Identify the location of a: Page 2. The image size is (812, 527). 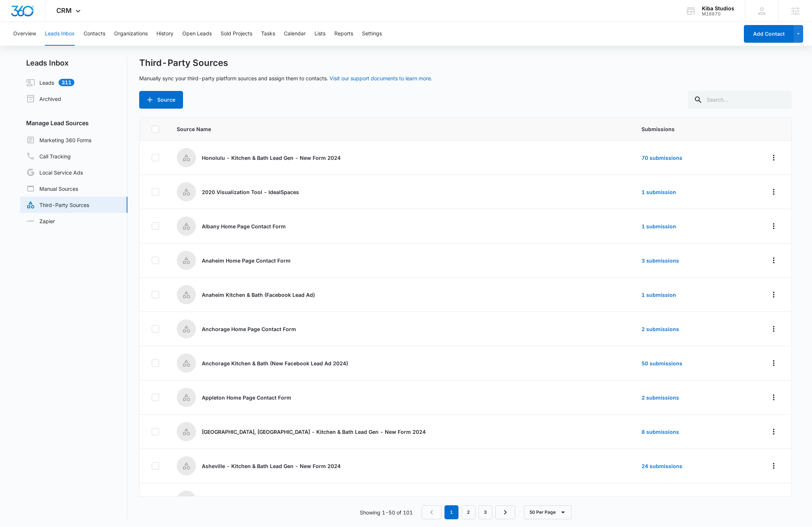
(469, 512).